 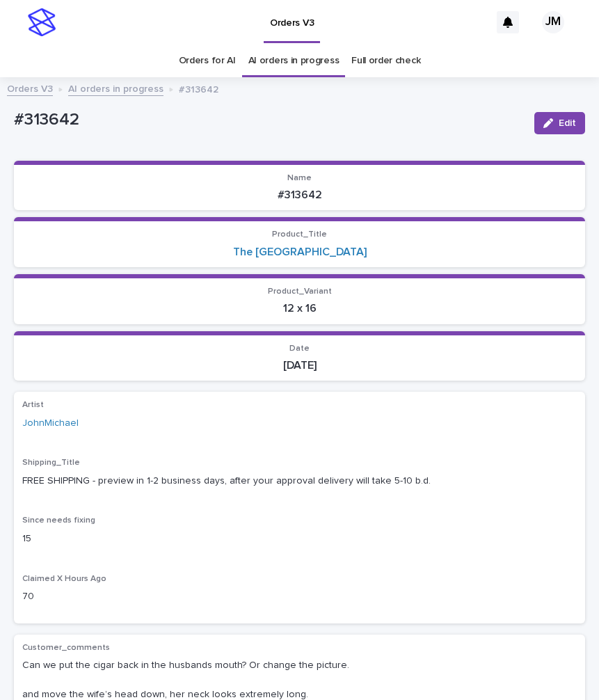 What do you see at coordinates (299, 481) in the screenshot?
I see `p: FREE SHIPPING - preview in 1-2 business days, after your approval delivery will take 5-10 b.d.` at bounding box center [299, 481].